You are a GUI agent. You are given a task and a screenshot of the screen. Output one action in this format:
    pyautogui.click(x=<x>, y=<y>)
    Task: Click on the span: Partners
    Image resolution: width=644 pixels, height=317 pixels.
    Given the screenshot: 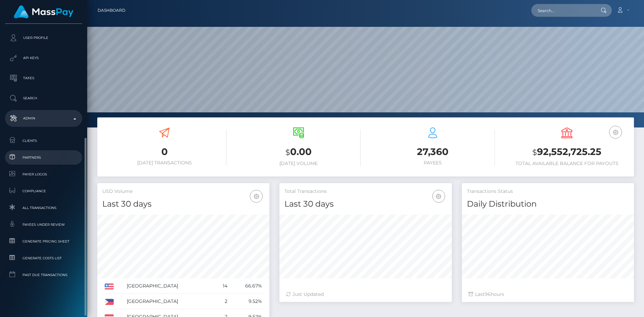 What is the action you would take?
    pyautogui.click(x=44, y=157)
    